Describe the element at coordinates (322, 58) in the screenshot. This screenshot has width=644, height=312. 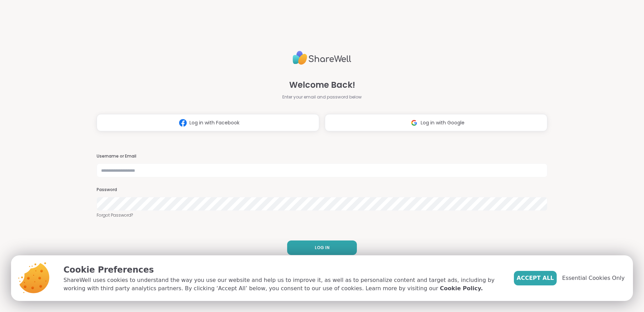
I see `img: ShareWell Logo` at that location.